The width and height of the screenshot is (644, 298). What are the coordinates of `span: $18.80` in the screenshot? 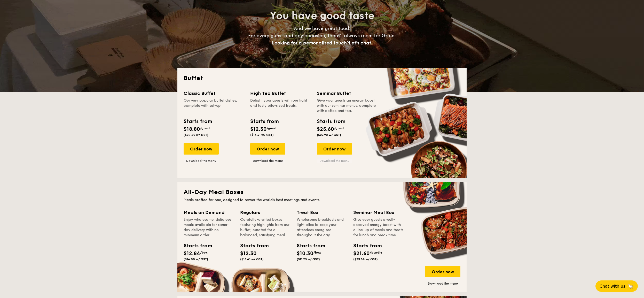 It's located at (192, 129).